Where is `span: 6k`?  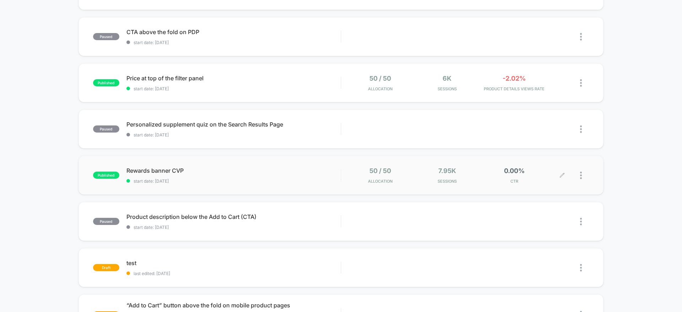
span: 6k is located at coordinates (447, 78).